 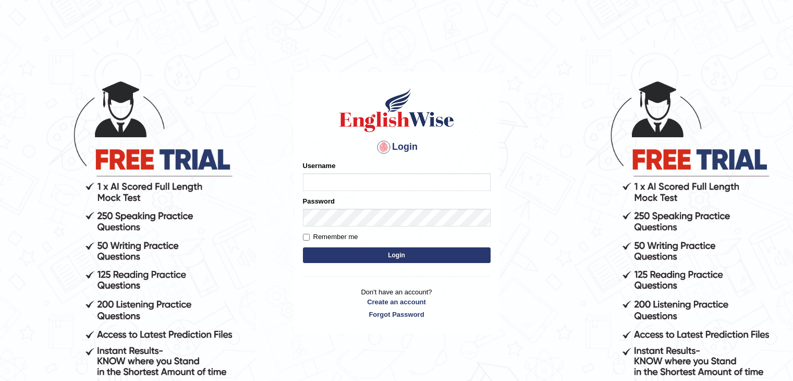 What do you see at coordinates (330, 237) in the screenshot?
I see `label: Remember me` at bounding box center [330, 237].